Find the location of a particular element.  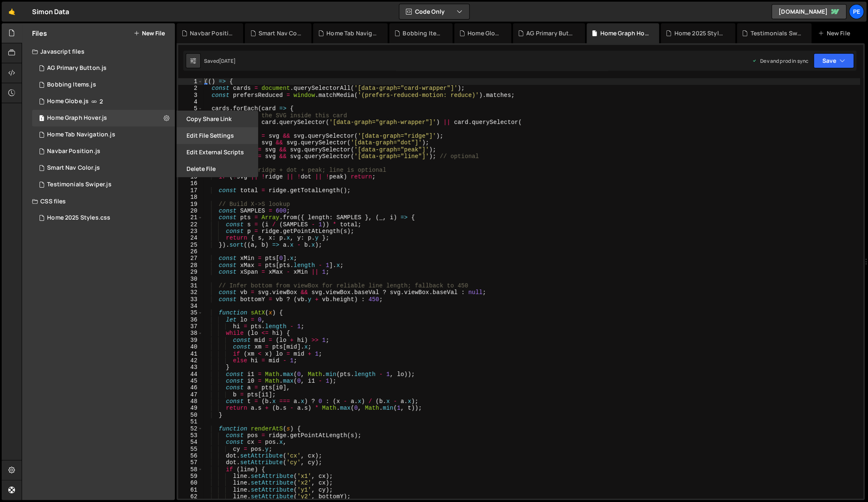

button: Edit External Scripts is located at coordinates (217, 152).